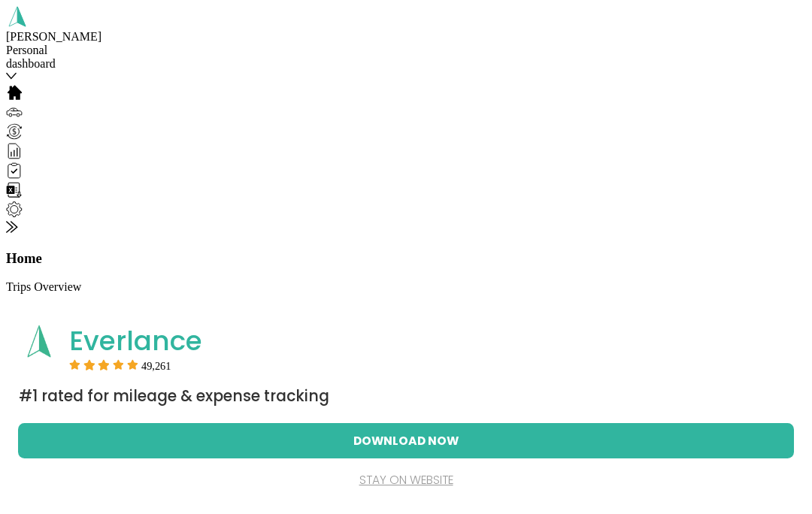 The width and height of the screenshot is (812, 514). What do you see at coordinates (30, 57) in the screenshot?
I see `div: Personal dashboard` at bounding box center [30, 57].